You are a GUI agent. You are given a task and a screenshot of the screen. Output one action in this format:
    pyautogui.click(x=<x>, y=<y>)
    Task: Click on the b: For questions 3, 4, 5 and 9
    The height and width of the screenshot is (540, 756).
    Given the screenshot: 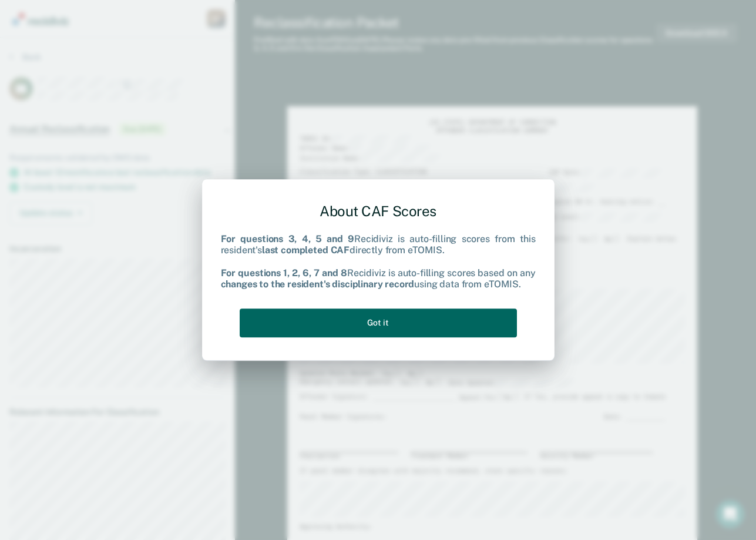 What is the action you would take?
    pyautogui.click(x=287, y=239)
    